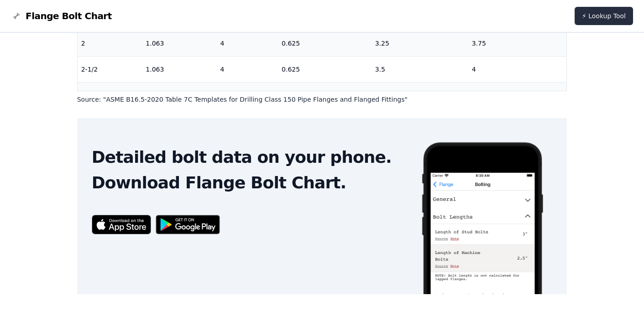 This screenshot has height=311, width=644. Describe the element at coordinates (188, 225) in the screenshot. I see `img: Get it on Google Play` at that location.